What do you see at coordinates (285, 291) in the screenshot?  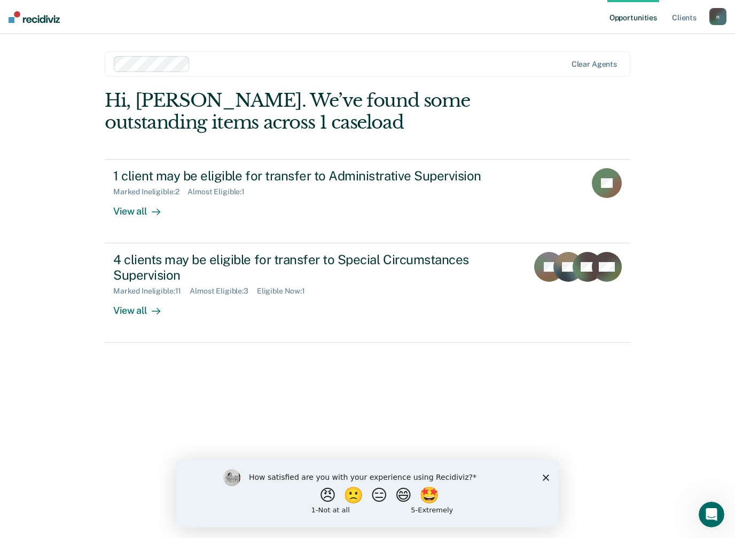 I see `div: Eligible Now : 1` at bounding box center [285, 291].